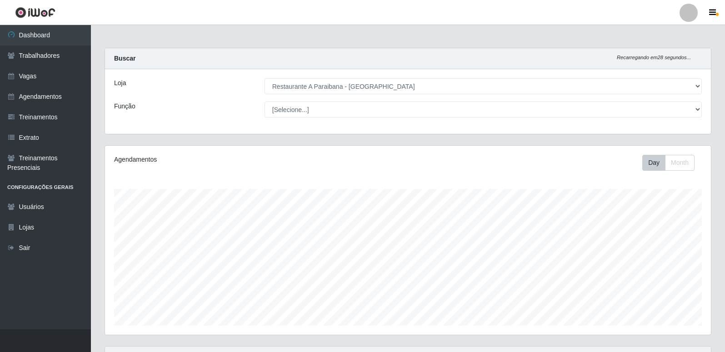 This screenshot has width=725, height=352. What do you see at coordinates (125, 58) in the screenshot?
I see `strong: Buscar` at bounding box center [125, 58].